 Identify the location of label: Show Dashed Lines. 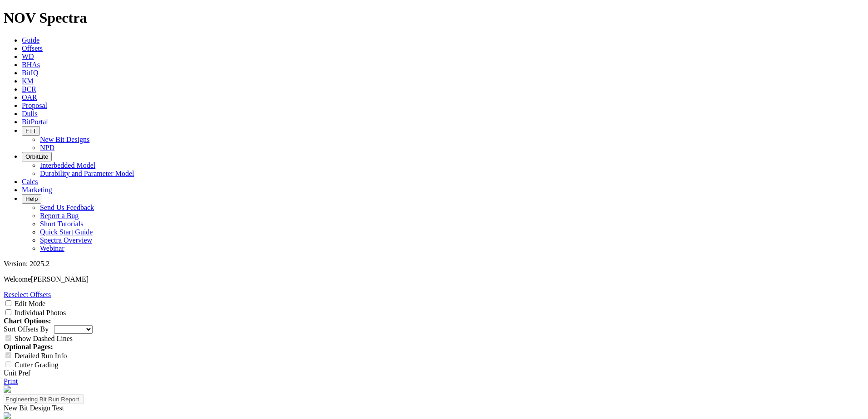
(43, 339).